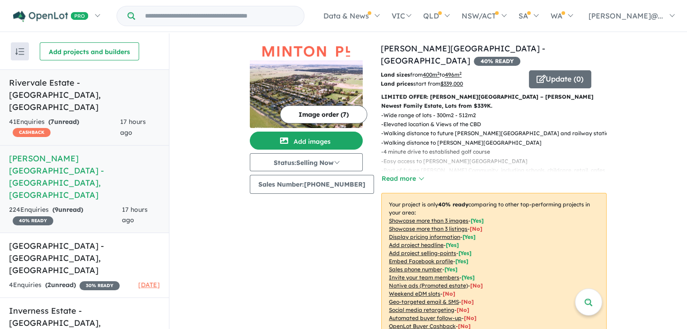 This screenshot has width=687, height=329. Describe the element at coordinates (219, 16) in the screenshot. I see `input: Try estate name, suburb, builder or developer` at that location.